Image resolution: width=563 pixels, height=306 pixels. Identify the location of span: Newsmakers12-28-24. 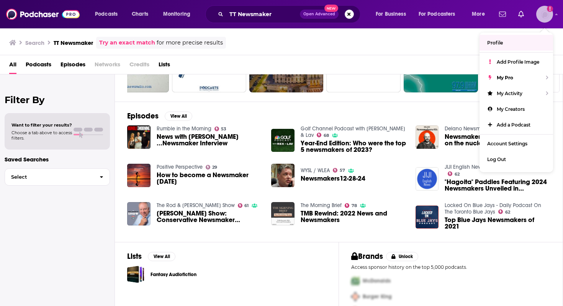
(333, 178).